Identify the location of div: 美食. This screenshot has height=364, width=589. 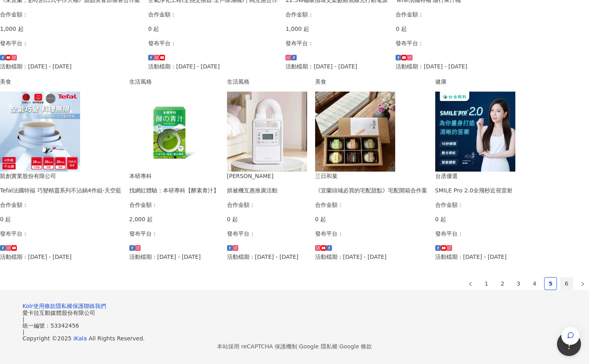
(371, 82).